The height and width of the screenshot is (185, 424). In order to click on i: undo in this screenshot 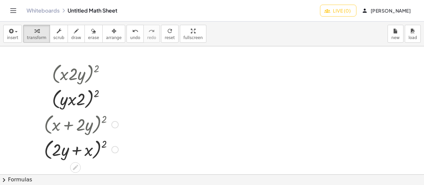, I will do `click(135, 31)`.